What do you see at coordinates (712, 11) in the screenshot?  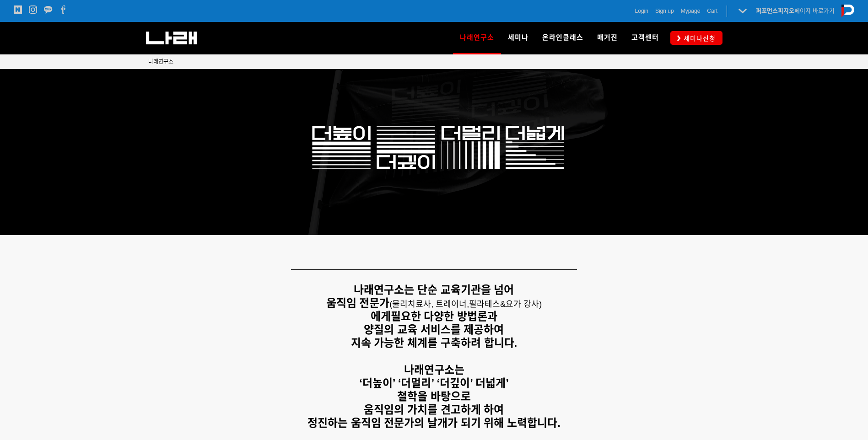 I see `span: Cart` at bounding box center [712, 11].